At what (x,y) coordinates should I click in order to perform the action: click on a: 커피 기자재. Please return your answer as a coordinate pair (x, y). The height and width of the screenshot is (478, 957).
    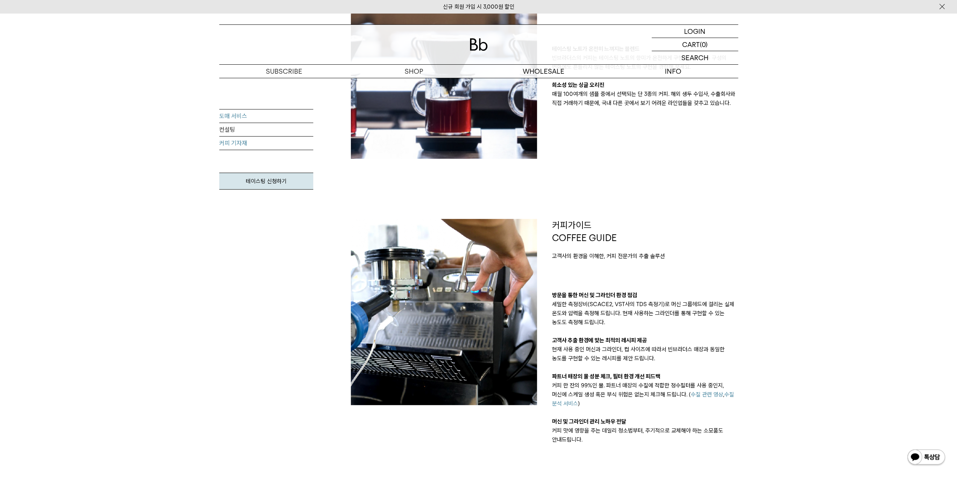
    Looking at the image, I should click on (266, 143).